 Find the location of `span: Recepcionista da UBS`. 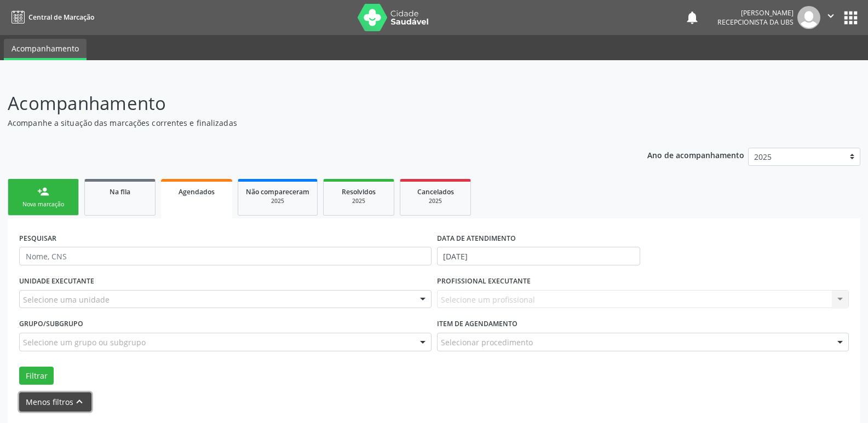

span: Recepcionista da UBS is located at coordinates (755, 22).